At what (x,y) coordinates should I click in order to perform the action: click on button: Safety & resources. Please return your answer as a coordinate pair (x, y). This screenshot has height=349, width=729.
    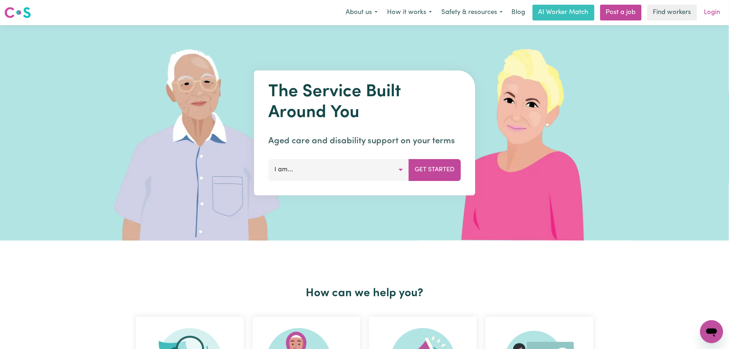
    Looking at the image, I should click on (472, 13).